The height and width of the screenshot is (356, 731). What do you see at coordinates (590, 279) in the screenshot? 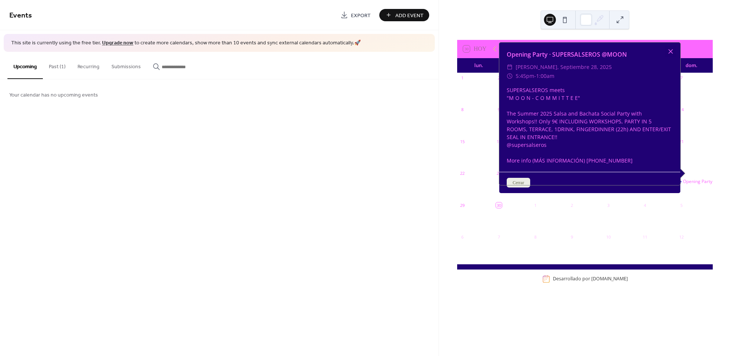
I see `div: Desarrollado por` at bounding box center [590, 279].